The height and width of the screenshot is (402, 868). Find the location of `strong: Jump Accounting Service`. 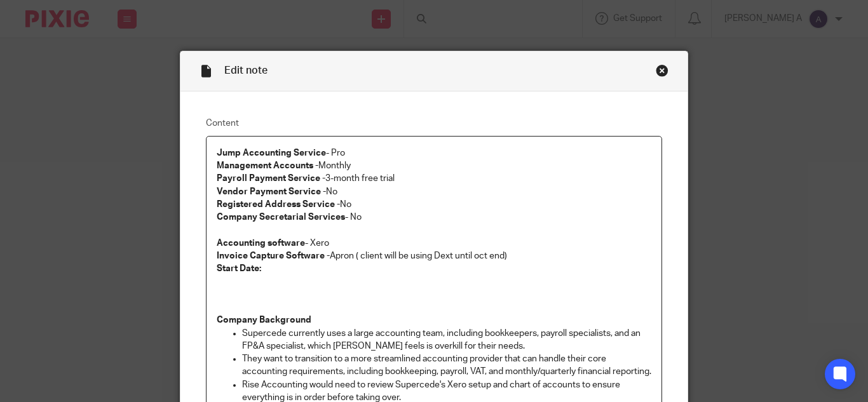

strong: Jump Accounting Service is located at coordinates (272, 153).